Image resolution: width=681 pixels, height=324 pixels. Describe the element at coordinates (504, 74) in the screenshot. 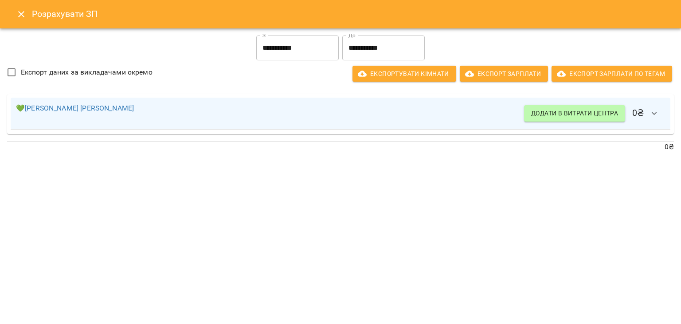

I see `span: Експорт Зарплати` at that location.